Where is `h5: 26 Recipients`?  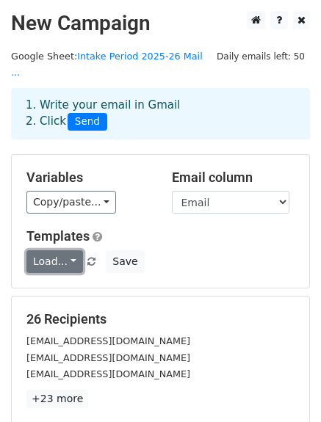 h5: 26 Recipients is located at coordinates (160, 319).